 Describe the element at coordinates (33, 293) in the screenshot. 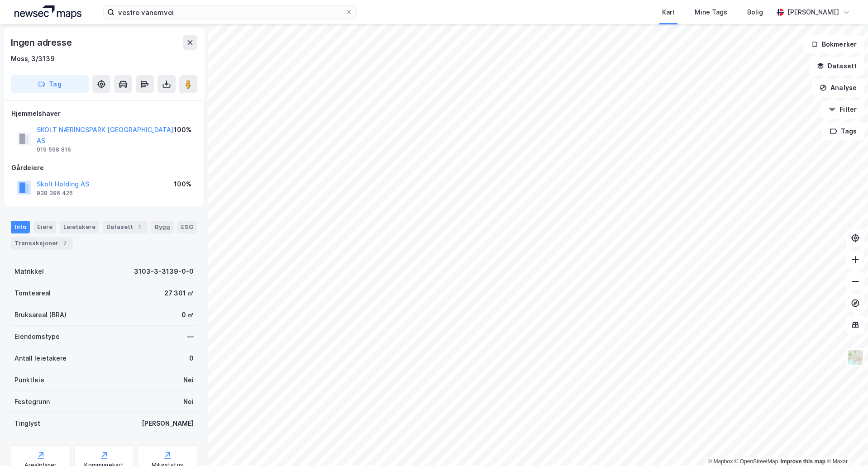

I see `div: Tomteareal` at that location.